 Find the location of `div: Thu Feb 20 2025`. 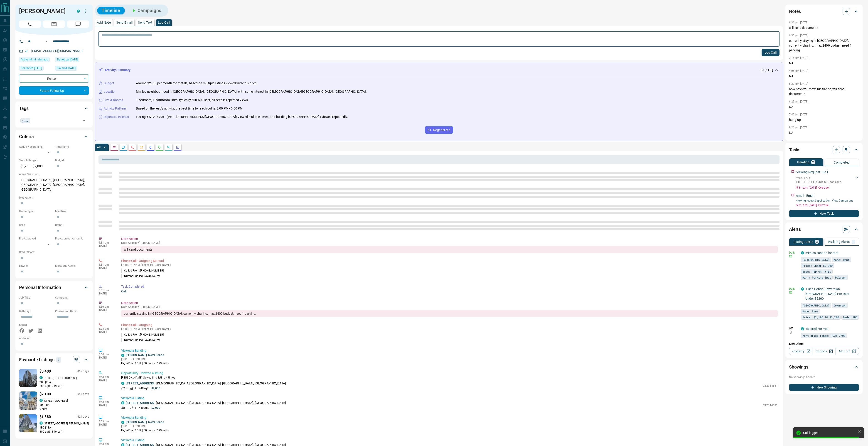

div: Thu Feb 20 2025 is located at coordinates (72, 69).